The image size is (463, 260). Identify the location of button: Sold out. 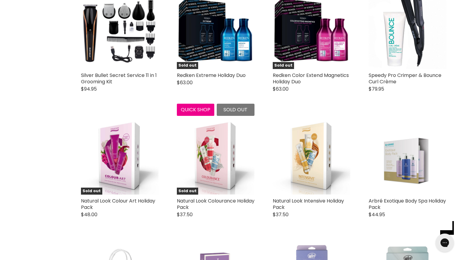
(235, 110).